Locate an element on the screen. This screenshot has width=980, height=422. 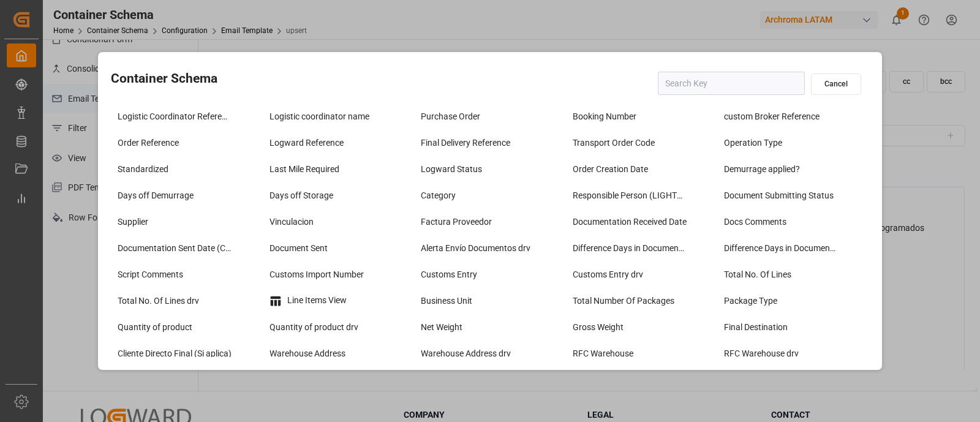
div: Days off Demurrage is located at coordinates (175, 195).